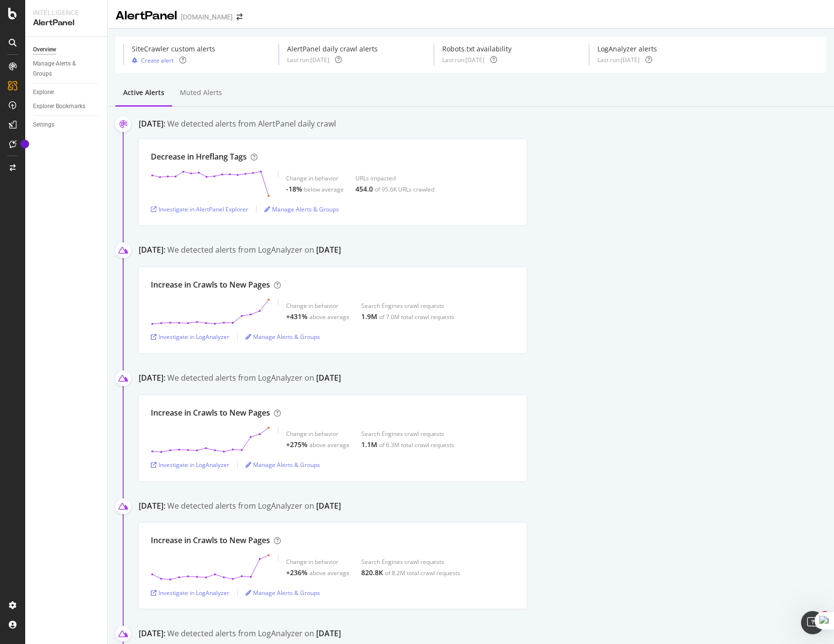  I want to click on div: Decrease in Hreflang Tags, so click(199, 157).